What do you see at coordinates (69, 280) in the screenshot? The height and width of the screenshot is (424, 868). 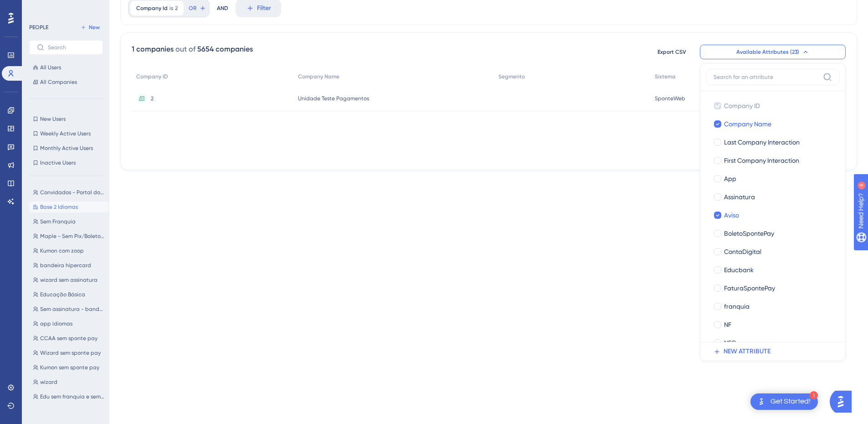 I see `span: wizard sem assinatura` at bounding box center [69, 280].